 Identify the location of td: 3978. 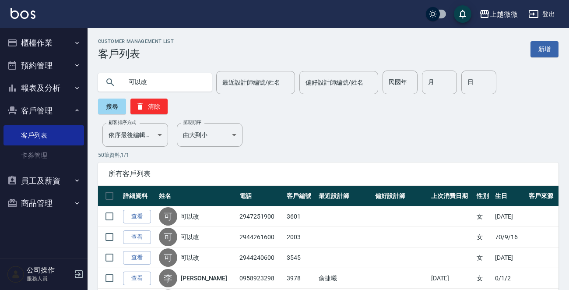
(300, 278).